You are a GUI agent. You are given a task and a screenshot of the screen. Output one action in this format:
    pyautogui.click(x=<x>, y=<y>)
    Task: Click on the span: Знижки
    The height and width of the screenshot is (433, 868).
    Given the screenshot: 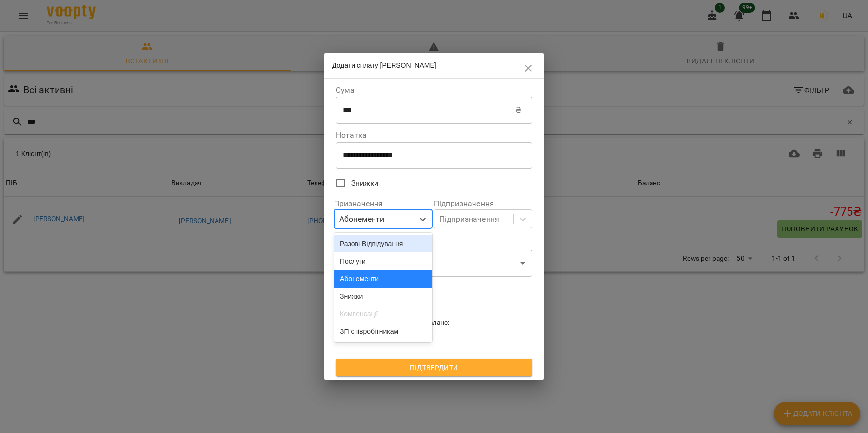 What is the action you would take?
    pyautogui.click(x=365, y=183)
    